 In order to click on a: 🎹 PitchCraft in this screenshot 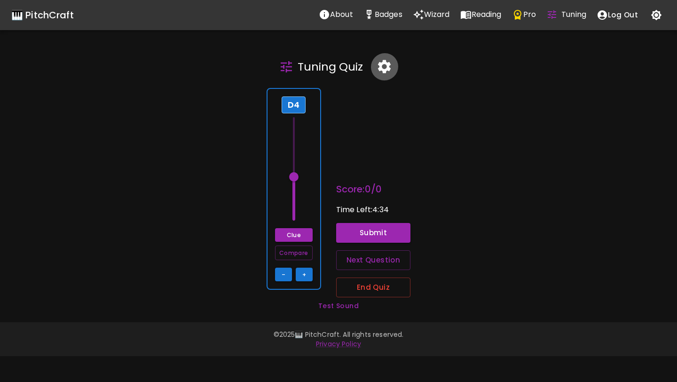, I will do `click(42, 15)`.